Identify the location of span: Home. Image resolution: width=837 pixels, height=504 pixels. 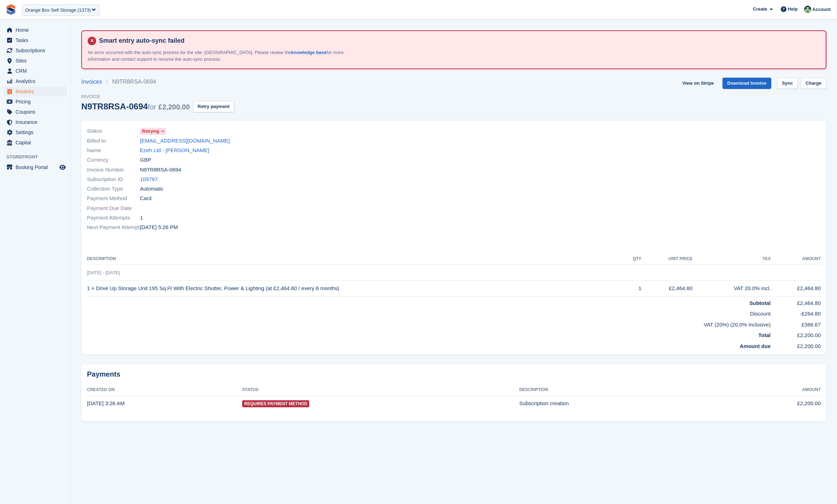
(37, 30).